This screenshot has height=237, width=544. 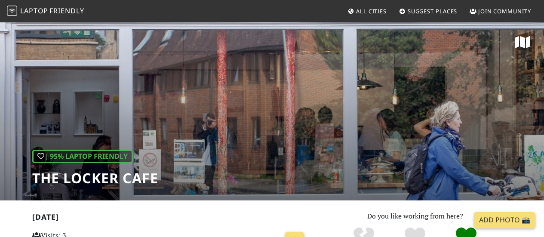 I want to click on a: Join Community, so click(x=500, y=11).